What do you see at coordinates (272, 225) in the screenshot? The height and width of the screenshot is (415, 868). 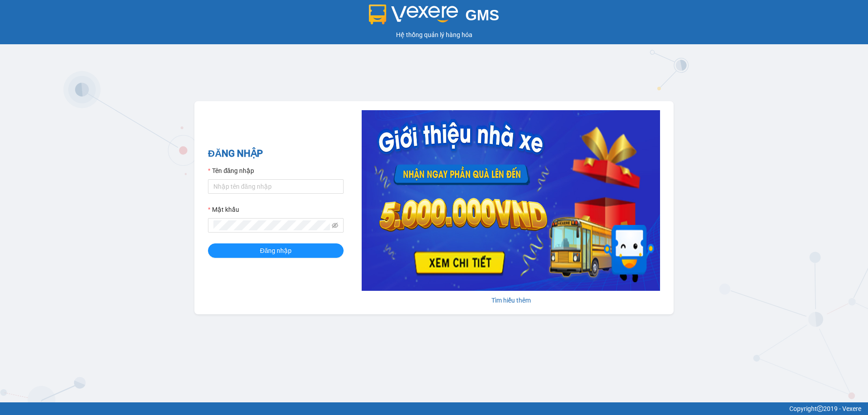 I see `input: Mật khẩu` at bounding box center [272, 225].